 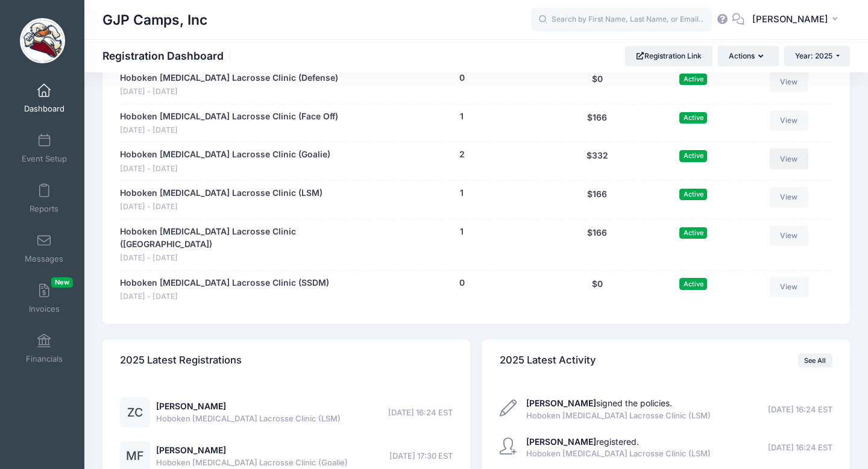 I want to click on a: Registration Link, so click(x=668, y=56).